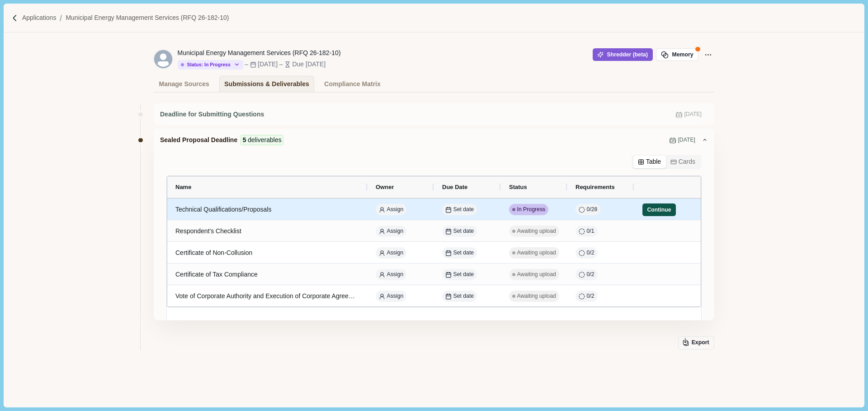 The width and height of the screenshot is (868, 411). Describe the element at coordinates (183, 187) in the screenshot. I see `span: Name` at that location.